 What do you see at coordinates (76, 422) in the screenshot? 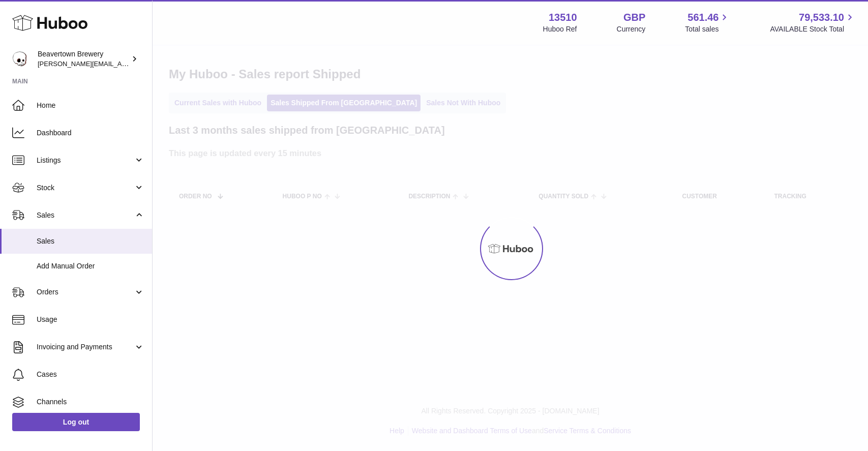
I see `a: Log out` at bounding box center [76, 422].